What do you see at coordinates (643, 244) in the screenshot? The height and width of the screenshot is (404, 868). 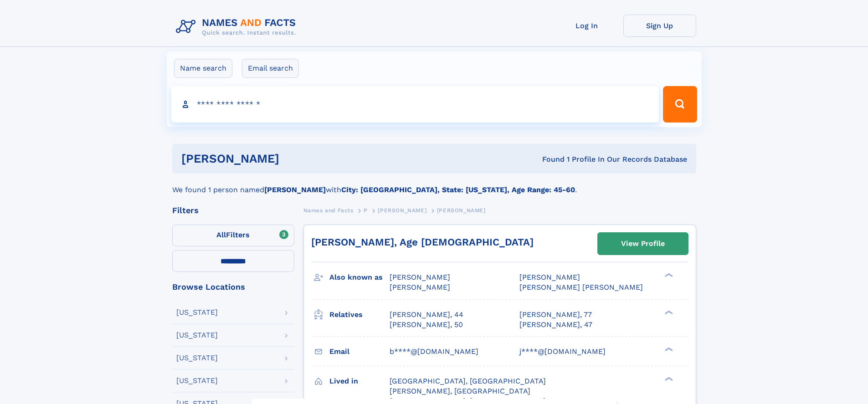 I see `a: View Profile` at bounding box center [643, 244].